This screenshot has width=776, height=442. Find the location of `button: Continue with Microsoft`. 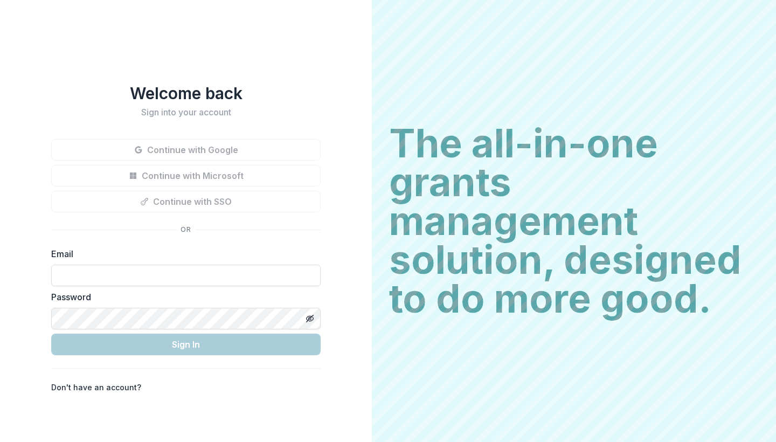

button: Continue with Microsoft is located at coordinates (186, 176).